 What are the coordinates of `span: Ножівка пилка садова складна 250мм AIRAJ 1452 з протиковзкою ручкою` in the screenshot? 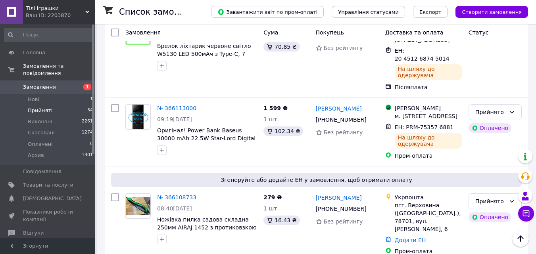 It's located at (207, 228).